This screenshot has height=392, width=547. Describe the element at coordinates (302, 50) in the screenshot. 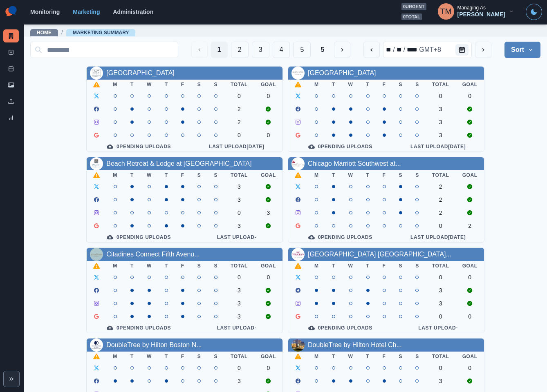

I see `button: Page 5` at that location.